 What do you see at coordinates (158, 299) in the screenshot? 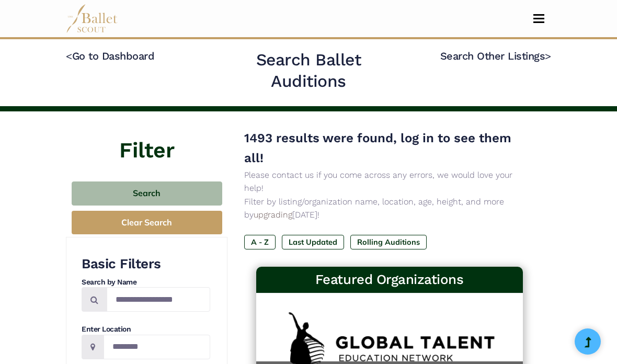
I see `input: Search by names...` at bounding box center [158, 299].